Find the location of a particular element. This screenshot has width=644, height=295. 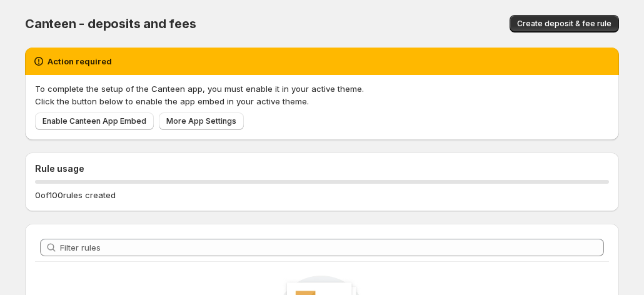

p: 0 of 100 rules created is located at coordinates (75, 195).